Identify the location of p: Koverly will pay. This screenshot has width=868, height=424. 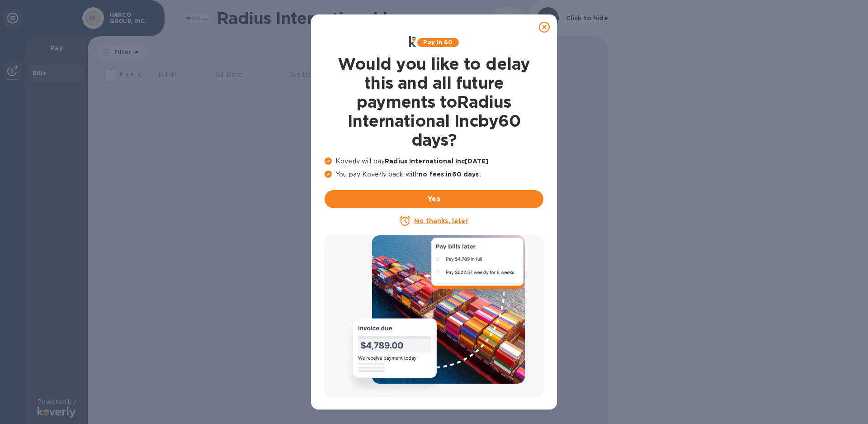
(434, 161).